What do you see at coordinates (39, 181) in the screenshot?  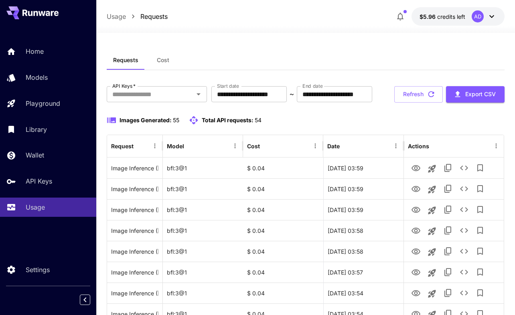 I see `p: API Keys` at bounding box center [39, 181].